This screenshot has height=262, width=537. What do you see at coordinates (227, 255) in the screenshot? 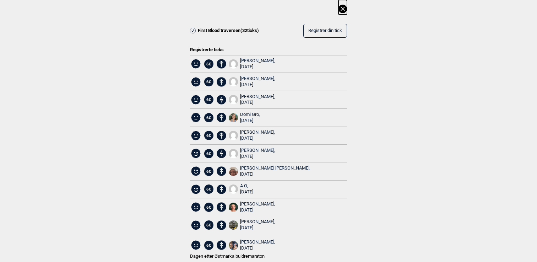
I see `span: Dagen etter Østmarka buldremaraton` at bounding box center [227, 255].